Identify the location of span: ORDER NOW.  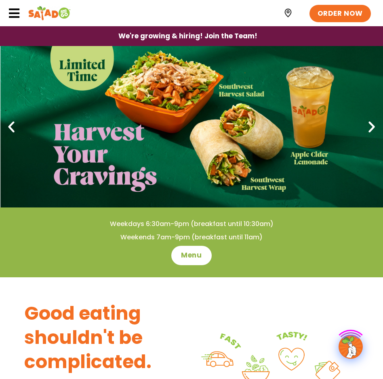
(340, 14).